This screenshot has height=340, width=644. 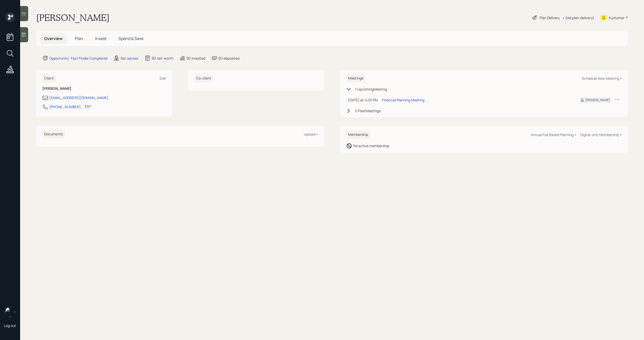 What do you see at coordinates (79, 38) in the screenshot?
I see `span: Plan` at bounding box center [79, 38].